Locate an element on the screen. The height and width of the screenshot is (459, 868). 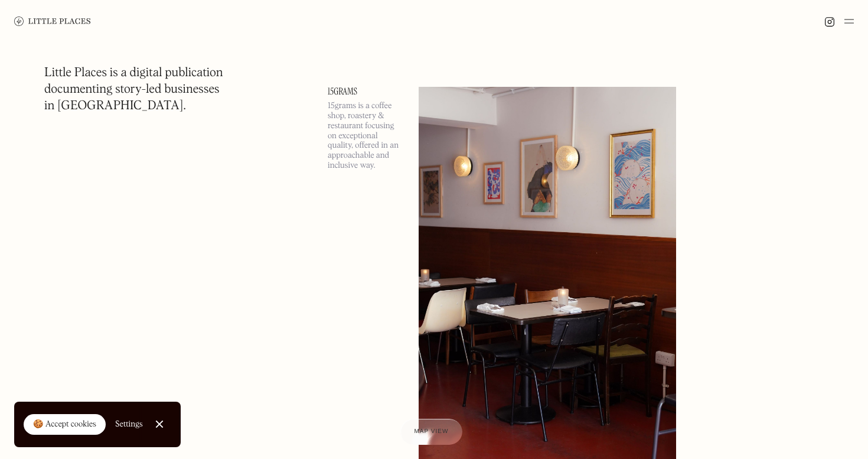
div: Settings is located at coordinates (129, 425).